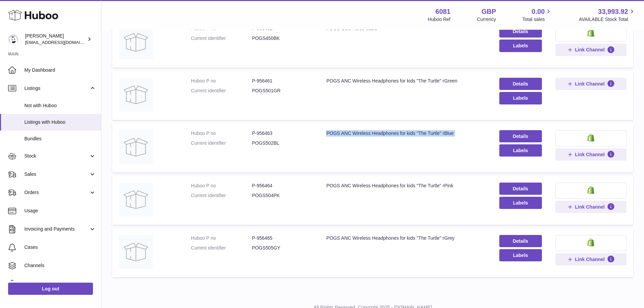 Image resolution: width=644 pixels, height=308 pixels. Describe the element at coordinates (60, 247) in the screenshot. I see `span: Cases` at that location.